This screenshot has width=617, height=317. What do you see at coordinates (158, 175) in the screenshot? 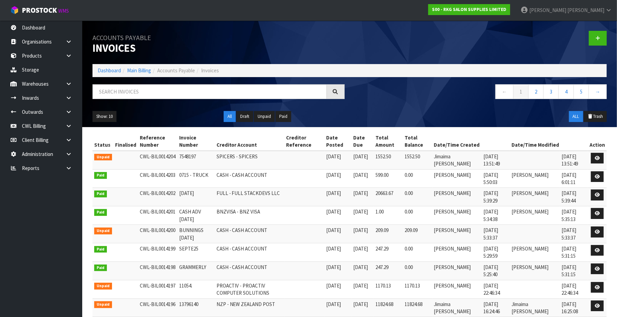
I see `span: CWL-BIL0014203` at bounding box center [158, 175].